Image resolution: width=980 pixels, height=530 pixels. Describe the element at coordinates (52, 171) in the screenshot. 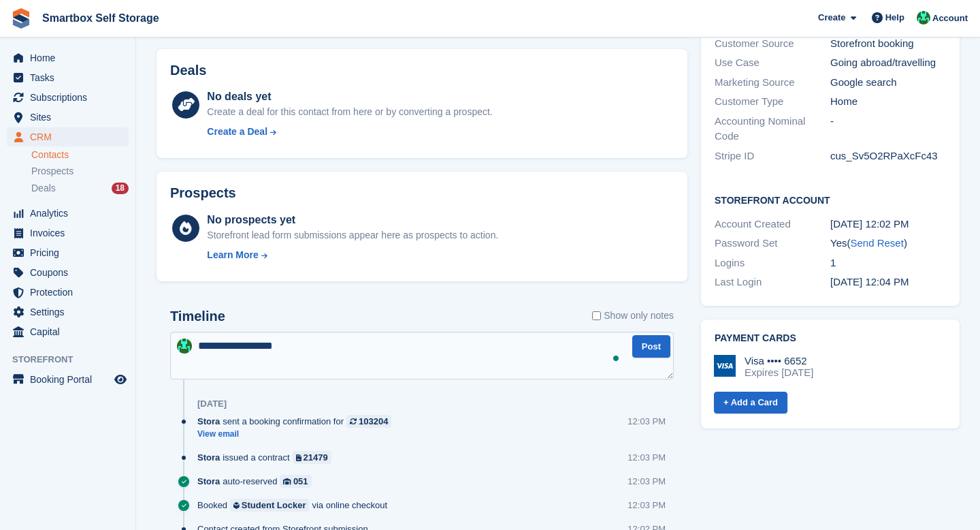

I see `span: Prospects` at that location.